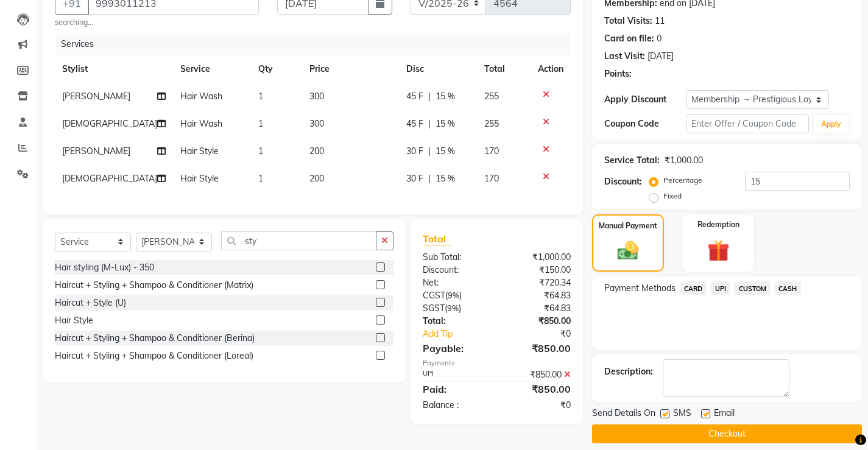 The image size is (868, 450). Describe the element at coordinates (154, 285) in the screenshot. I see `div: Haircut + Styling + Shampoo & Conditioner (Matrix)` at that location.